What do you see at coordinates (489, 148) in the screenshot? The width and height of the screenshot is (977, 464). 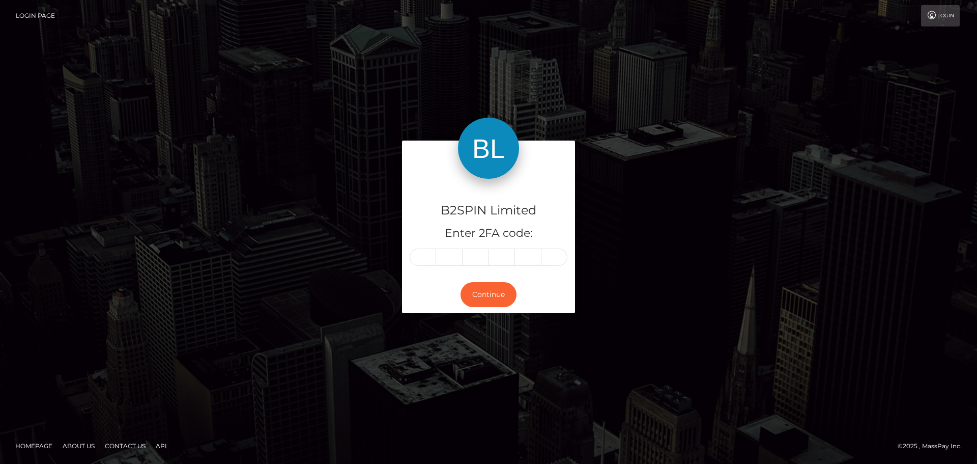 I see `img: B2SPIN Limited` at bounding box center [489, 148].